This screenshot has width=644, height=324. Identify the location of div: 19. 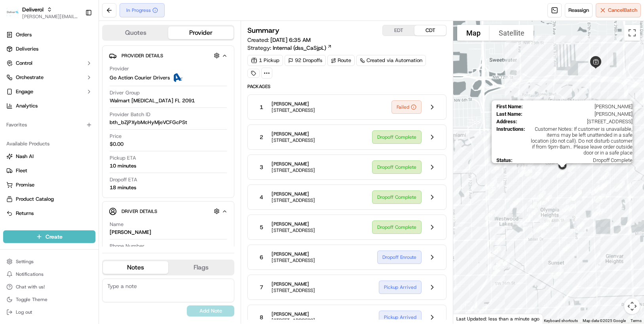
(541, 228).